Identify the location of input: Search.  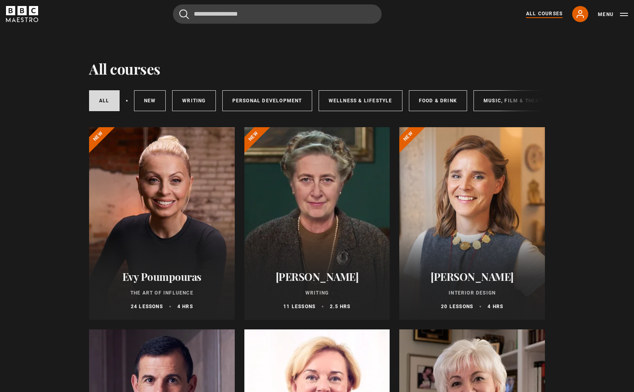
(277, 14).